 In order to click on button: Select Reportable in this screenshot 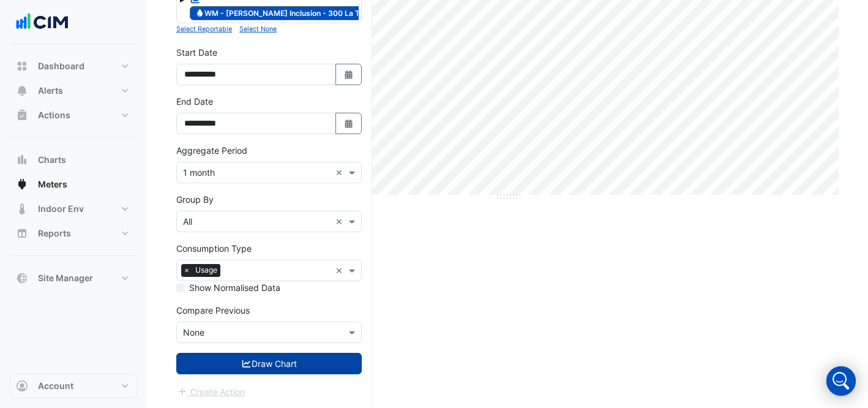, I will do `click(204, 28)`.